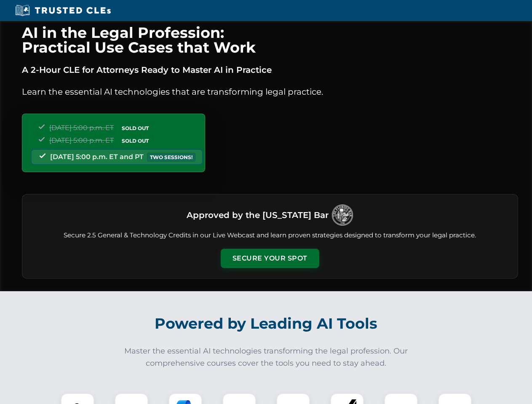  I want to click on p: Learn the essential AI technologies that are transforming legal practice., so click(270, 92).